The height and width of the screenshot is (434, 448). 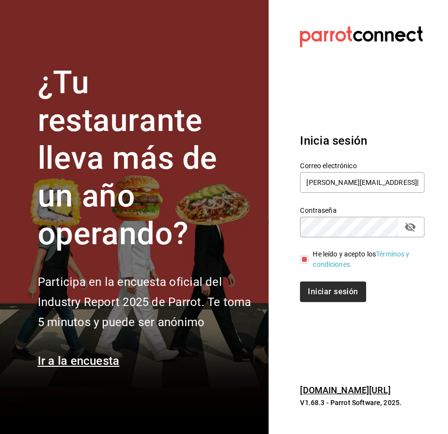 I want to click on label: Correo electrónico, so click(x=362, y=166).